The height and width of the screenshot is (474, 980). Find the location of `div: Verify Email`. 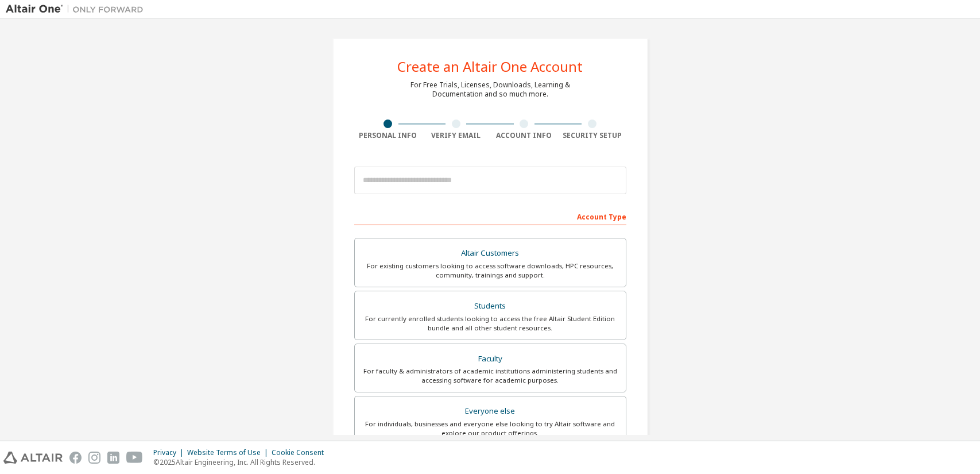

div: Verify Email is located at coordinates (456, 136).